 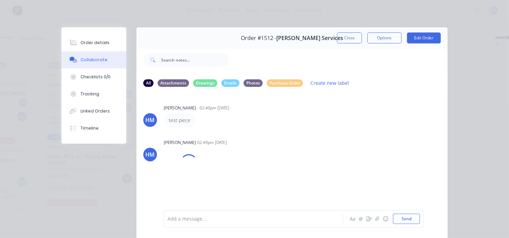 What do you see at coordinates (230, 83) in the screenshot?
I see `div: Emails` at bounding box center [230, 83].